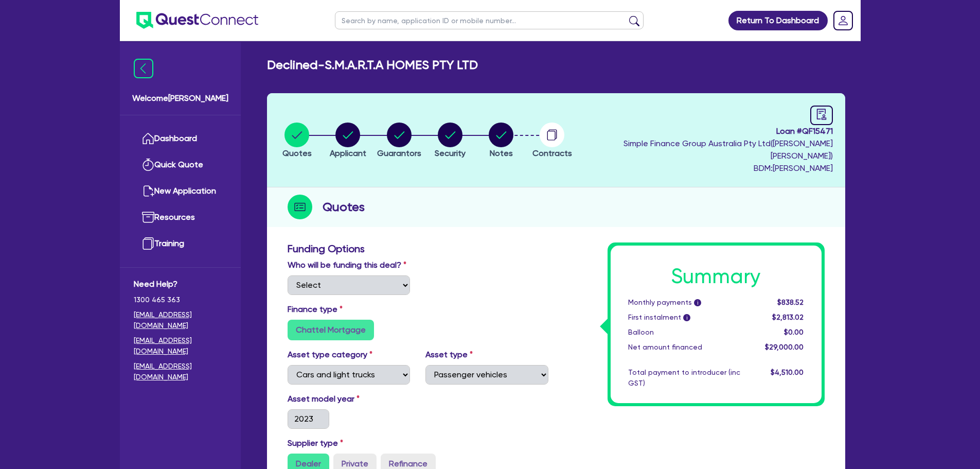  What do you see at coordinates (684, 317) in the screenshot?
I see `div: First instalment` at bounding box center [684, 317].